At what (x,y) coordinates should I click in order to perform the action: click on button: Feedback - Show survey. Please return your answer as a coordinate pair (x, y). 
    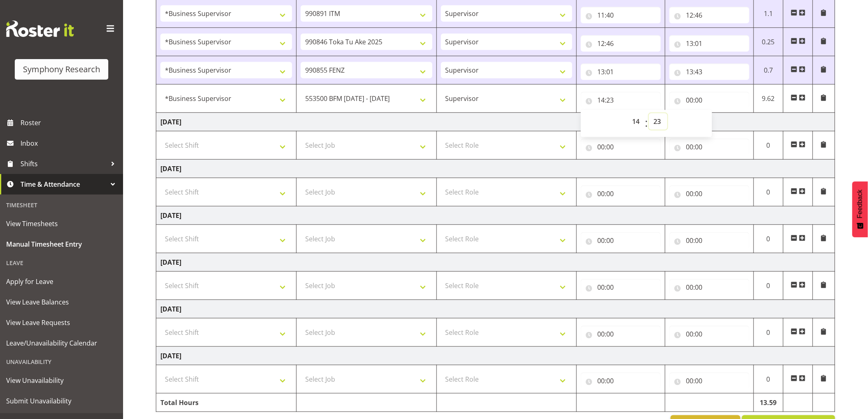
    Looking at the image, I should click on (860, 210).